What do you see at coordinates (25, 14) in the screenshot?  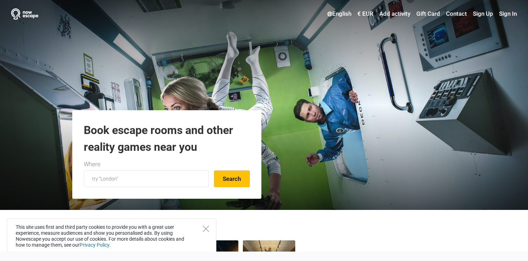 I see `img: Nowescape logo` at bounding box center [25, 14].